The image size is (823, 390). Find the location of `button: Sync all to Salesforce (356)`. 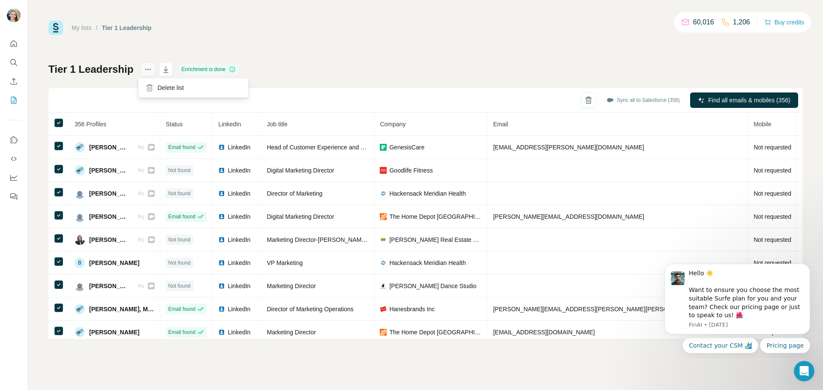

button: Sync all to Salesforce (356) is located at coordinates (643, 100).